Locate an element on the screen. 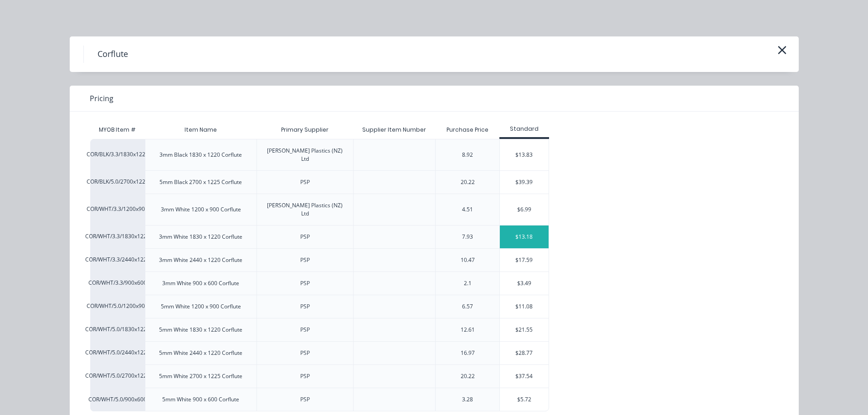 This screenshot has width=868, height=415. div: 3mm White 900 x 600 Corflute is located at coordinates (201, 283).